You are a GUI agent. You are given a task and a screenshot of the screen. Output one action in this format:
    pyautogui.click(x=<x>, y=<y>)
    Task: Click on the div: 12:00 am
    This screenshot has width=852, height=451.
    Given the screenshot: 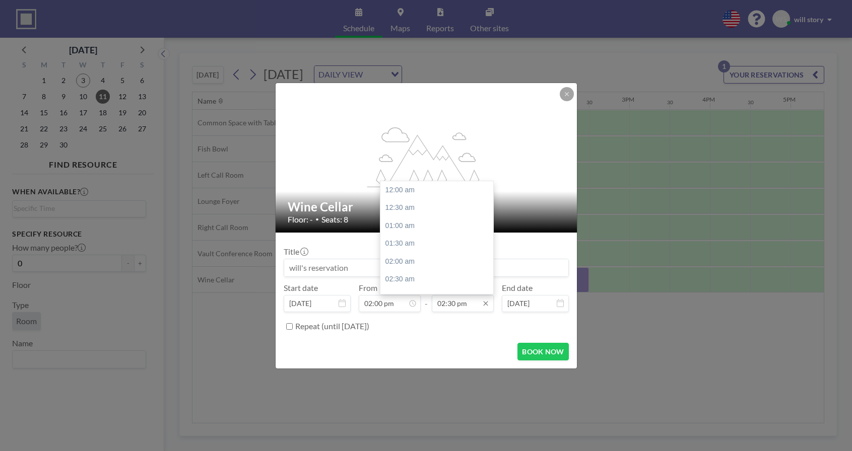 What is the action you would take?
    pyautogui.click(x=437, y=190)
    